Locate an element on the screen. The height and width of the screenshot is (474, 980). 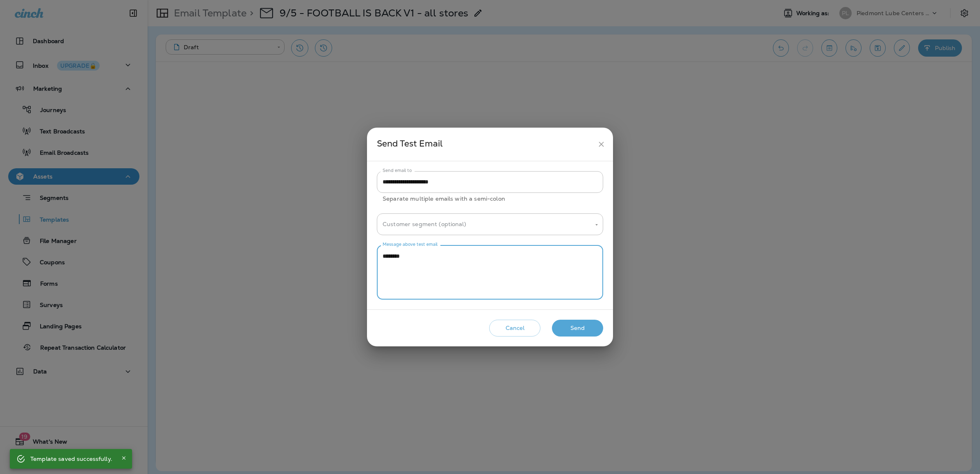
div: Send Test Email is located at coordinates (485, 144).